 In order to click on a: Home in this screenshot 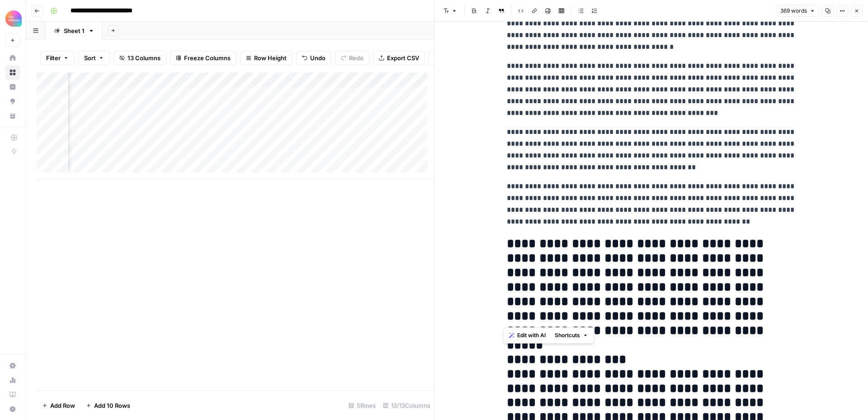, I will do `click(13, 58)`.